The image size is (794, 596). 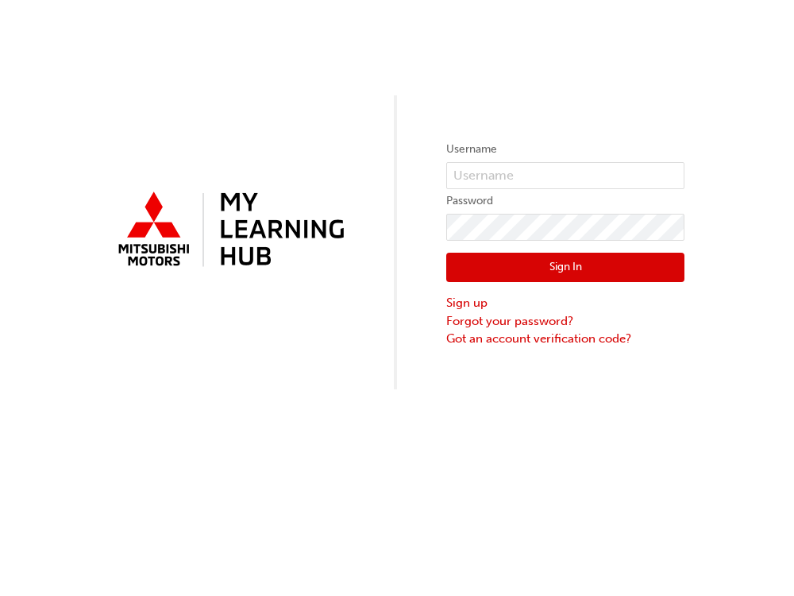 What do you see at coordinates (229, 230) in the screenshot?
I see `img: mmal` at bounding box center [229, 230].